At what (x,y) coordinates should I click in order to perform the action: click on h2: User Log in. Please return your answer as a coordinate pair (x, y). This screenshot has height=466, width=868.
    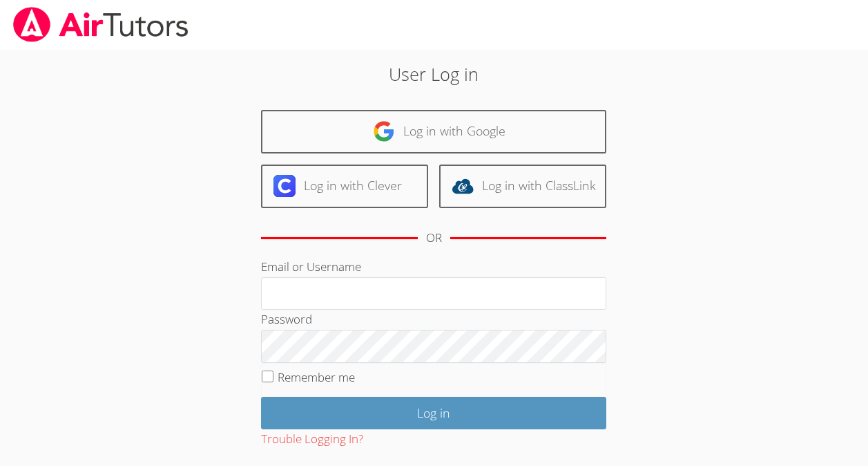
    Looking at the image, I should click on (434, 74).